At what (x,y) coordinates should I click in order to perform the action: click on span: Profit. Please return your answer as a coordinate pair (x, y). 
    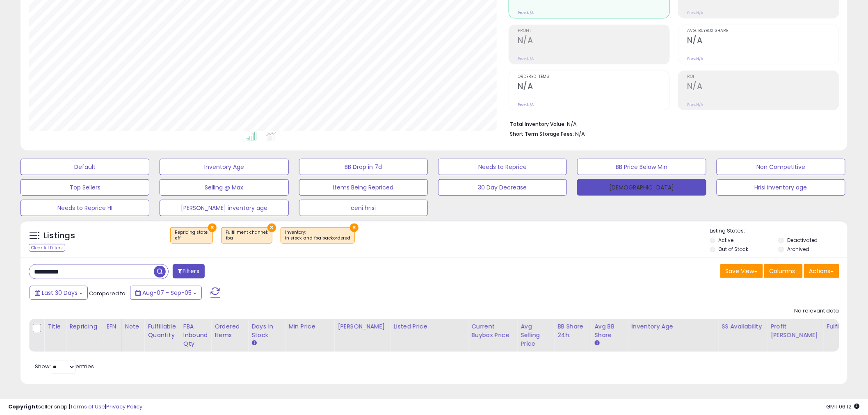
    Looking at the image, I should click on (594, 31).